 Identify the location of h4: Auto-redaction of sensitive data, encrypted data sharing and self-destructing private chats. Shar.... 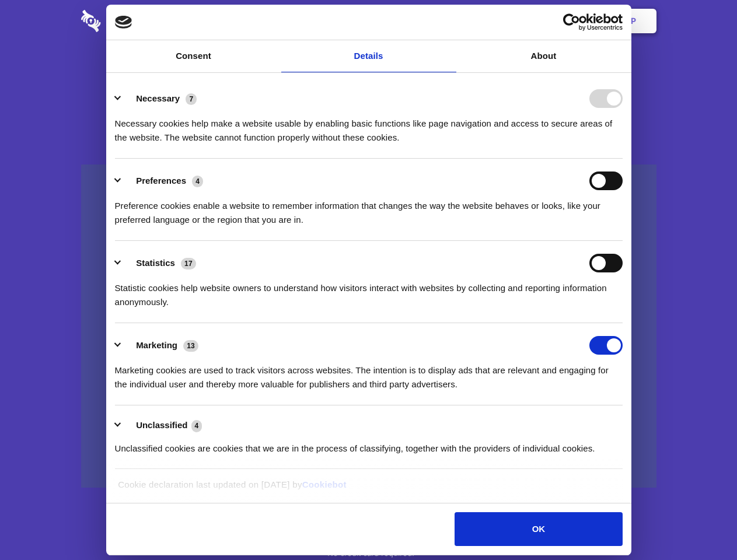
(369, 125).